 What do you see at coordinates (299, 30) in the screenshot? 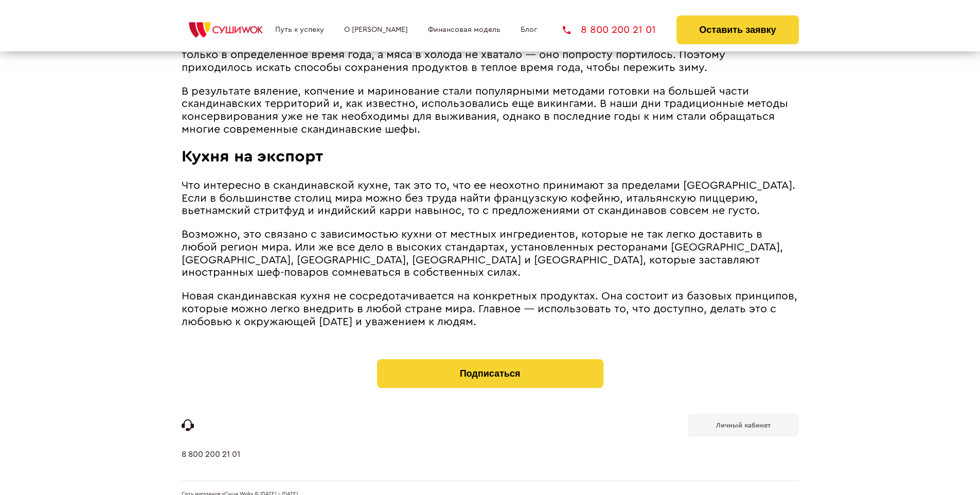
I see `a: Путь к успеху` at bounding box center [299, 30].